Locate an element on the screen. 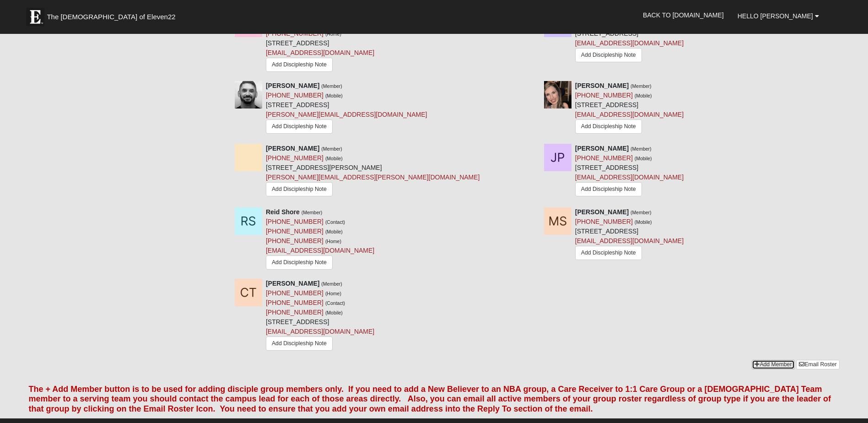  a: Add Member is located at coordinates (773, 364).